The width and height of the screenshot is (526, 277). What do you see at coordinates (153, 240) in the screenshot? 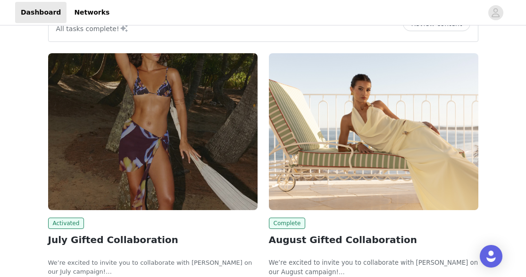
I see `h2: July Gifted Collaboration` at bounding box center [153, 240].